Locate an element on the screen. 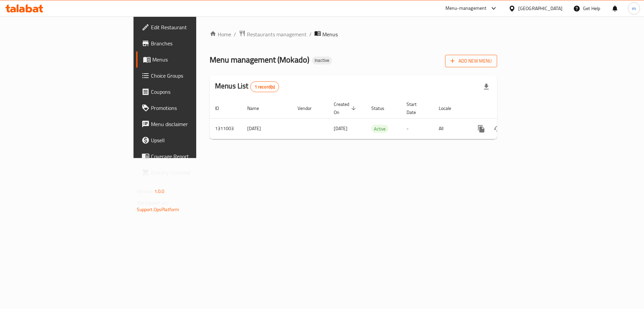  a: Menu disclaimer is located at coordinates (188, 124).